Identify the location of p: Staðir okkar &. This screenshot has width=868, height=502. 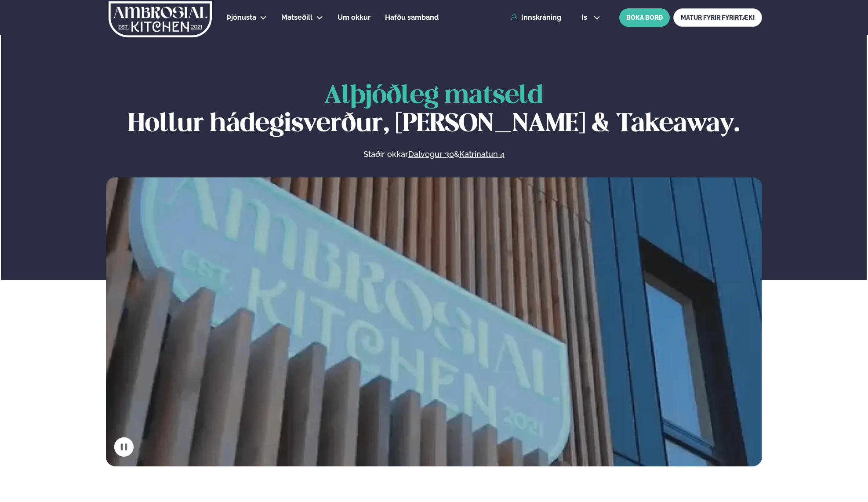
(434, 154).